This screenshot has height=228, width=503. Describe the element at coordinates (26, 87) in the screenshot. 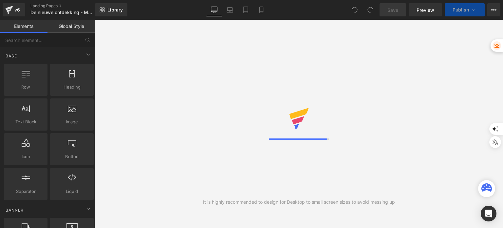

I see `span: Row` at that location.